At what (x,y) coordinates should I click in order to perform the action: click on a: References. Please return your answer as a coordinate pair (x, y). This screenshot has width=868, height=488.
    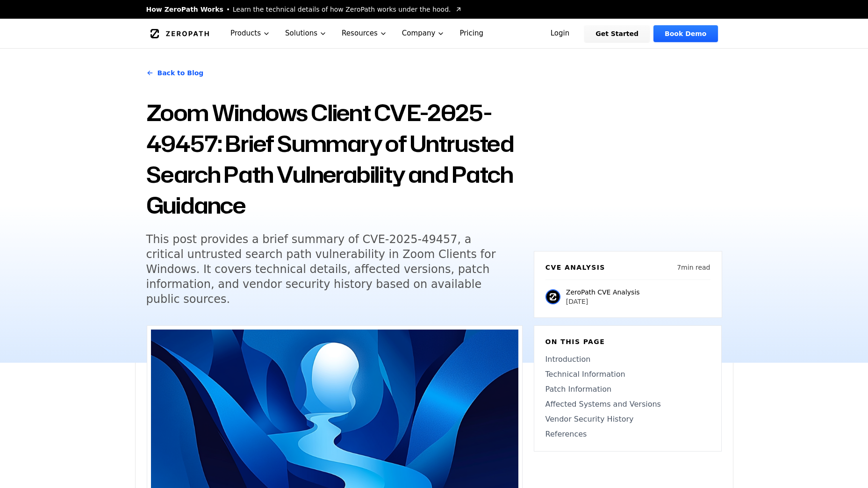
    Looking at the image, I should click on (628, 434).